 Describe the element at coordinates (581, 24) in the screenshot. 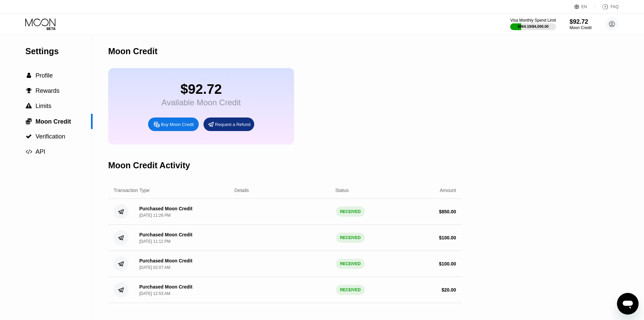

I see `div: $92.72Moon Credit` at that location.